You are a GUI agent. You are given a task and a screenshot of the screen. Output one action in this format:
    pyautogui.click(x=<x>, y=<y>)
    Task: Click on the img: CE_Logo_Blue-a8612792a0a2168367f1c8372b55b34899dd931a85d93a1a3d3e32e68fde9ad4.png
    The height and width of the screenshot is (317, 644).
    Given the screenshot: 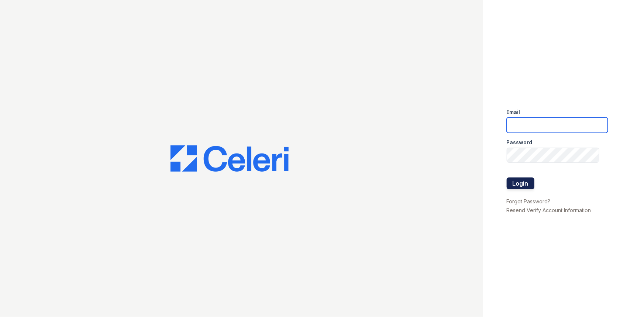 What is the action you would take?
    pyautogui.click(x=230, y=158)
    